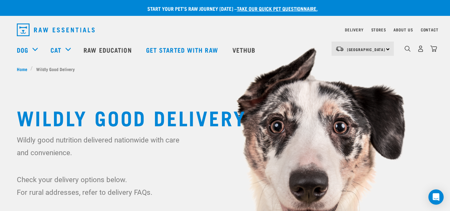  What do you see at coordinates (100, 186) in the screenshot?
I see `p: Check your delivery options below. For rural addresses, refer to delivery FAQs.` at bounding box center [100, 186].